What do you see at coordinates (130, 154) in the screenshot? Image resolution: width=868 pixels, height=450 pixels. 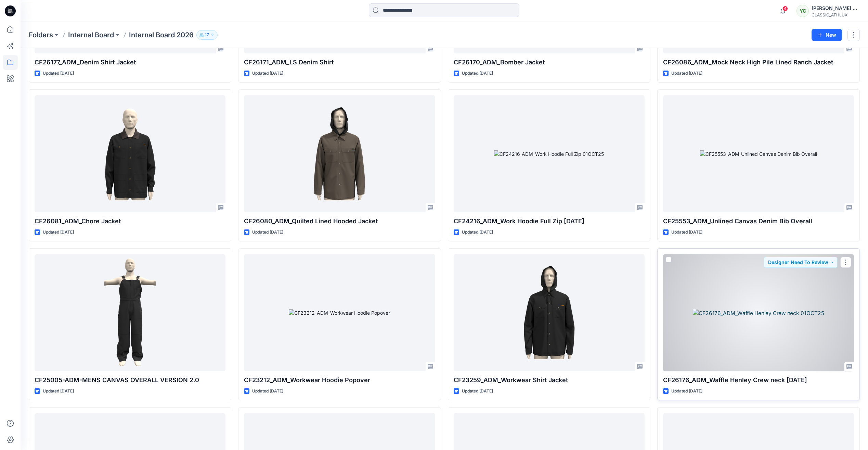 I see `a: CF26081_ADM_Chore Jacket` at bounding box center [130, 154].